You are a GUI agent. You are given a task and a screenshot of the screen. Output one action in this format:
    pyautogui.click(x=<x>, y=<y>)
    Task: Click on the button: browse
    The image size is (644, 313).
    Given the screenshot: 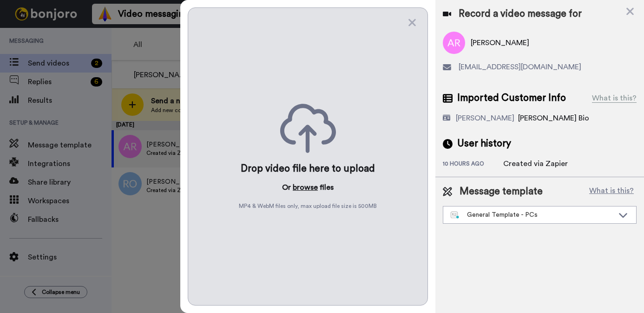 What is the action you would take?
    pyautogui.click(x=305, y=188)
    